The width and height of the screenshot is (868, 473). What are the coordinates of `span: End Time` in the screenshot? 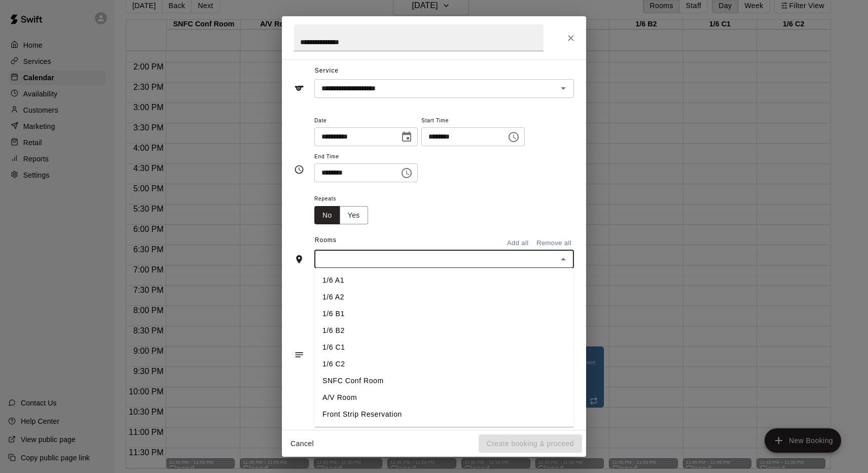 It's located at (366, 157).